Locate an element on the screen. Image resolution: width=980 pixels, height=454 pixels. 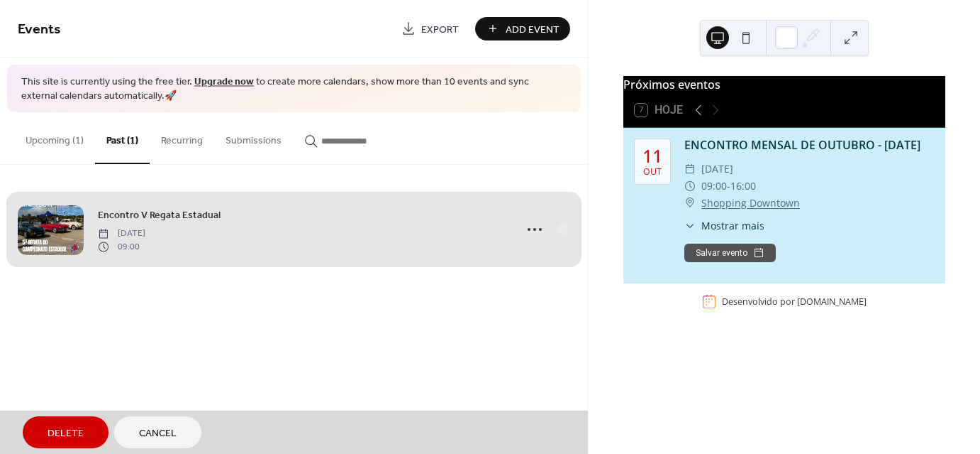
div: Próximos eventos is located at coordinates (784, 85).